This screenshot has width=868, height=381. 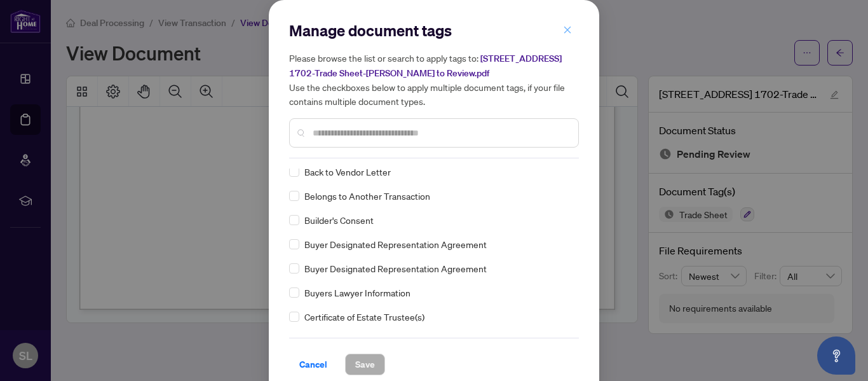 I want to click on span: Cancel, so click(x=313, y=364).